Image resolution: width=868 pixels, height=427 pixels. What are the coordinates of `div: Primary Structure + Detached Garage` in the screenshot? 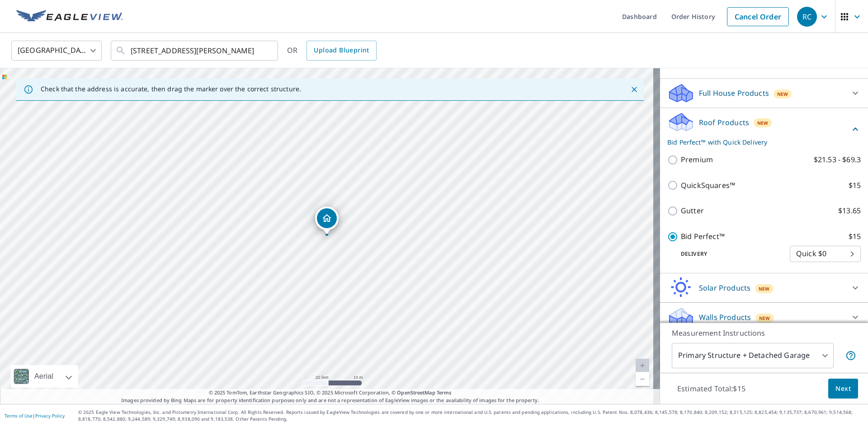 It's located at (753, 356).